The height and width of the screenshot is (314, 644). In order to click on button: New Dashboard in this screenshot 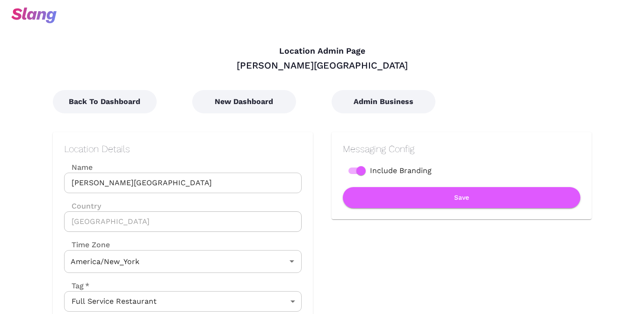, I will do `click(244, 102)`.